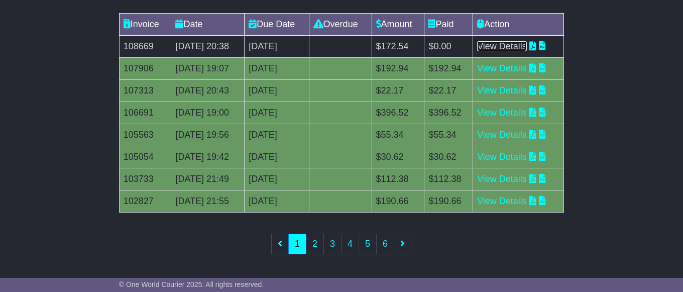 The image size is (683, 292). What do you see at coordinates (297, 244) in the screenshot?
I see `a: 1` at bounding box center [297, 244].